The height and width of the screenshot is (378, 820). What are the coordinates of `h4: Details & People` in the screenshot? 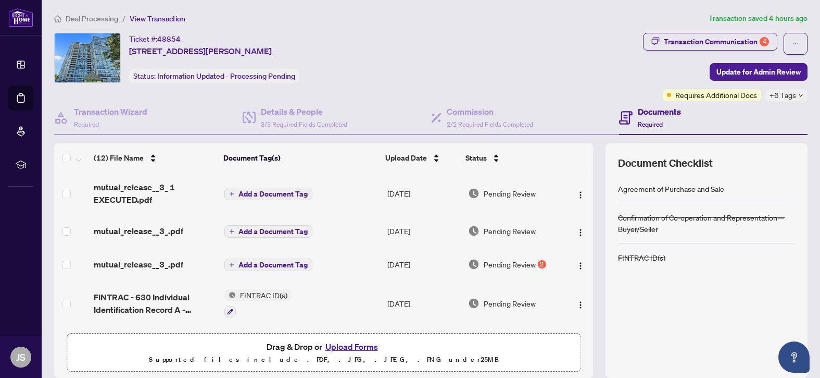 It's located at (304, 111).